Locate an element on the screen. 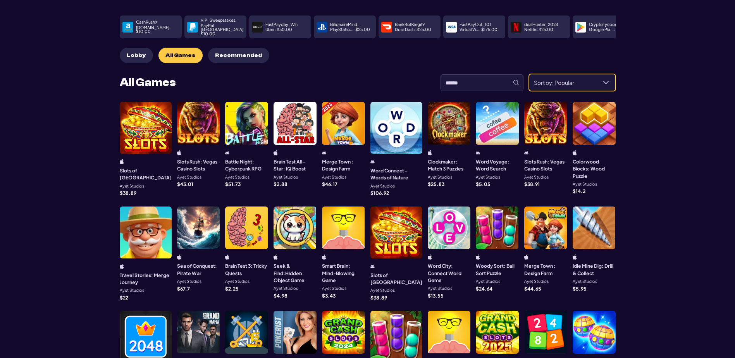 The image size is (735, 358). p: $ 5.95 is located at coordinates (580, 289).